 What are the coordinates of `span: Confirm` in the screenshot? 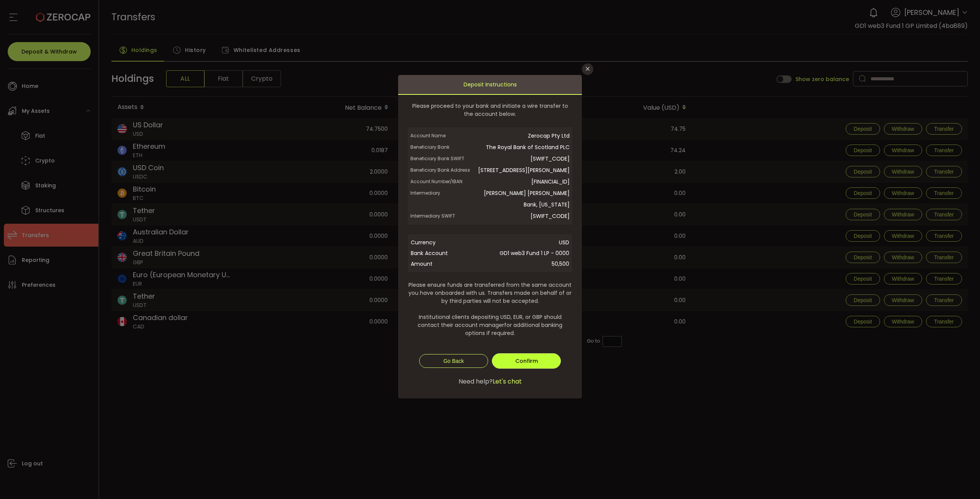 It's located at (527, 361).